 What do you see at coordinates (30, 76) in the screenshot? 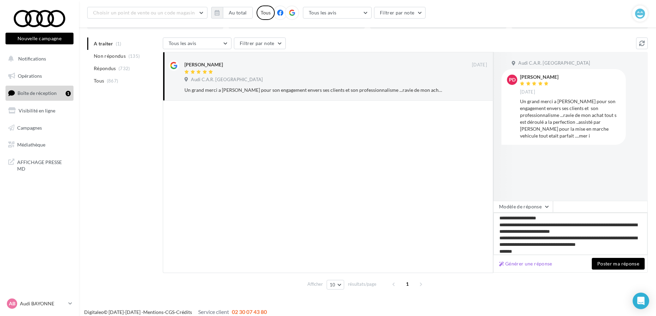
I see `span: Opérations` at bounding box center [30, 76].